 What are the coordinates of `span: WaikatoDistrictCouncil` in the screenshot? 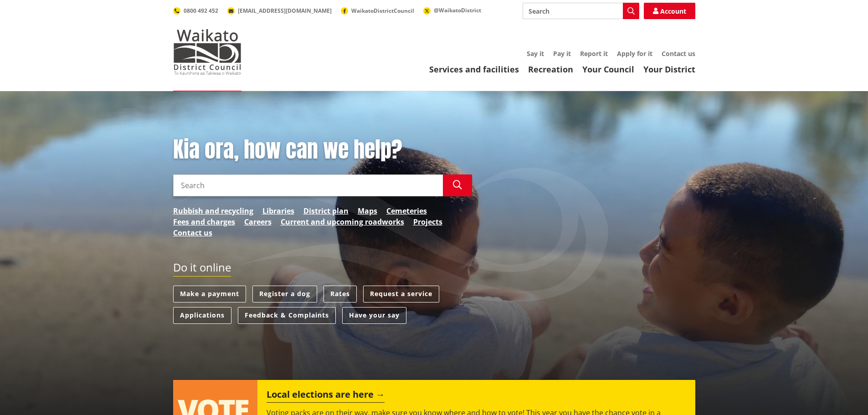 It's located at (383, 11).